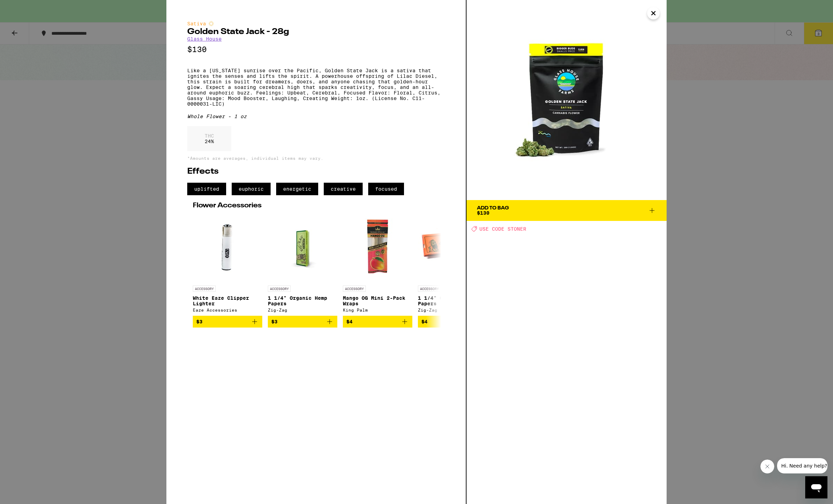 The height and width of the screenshot is (504, 833). Describe the element at coordinates (211, 24) in the screenshot. I see `img: sativaColor.svg` at that location.